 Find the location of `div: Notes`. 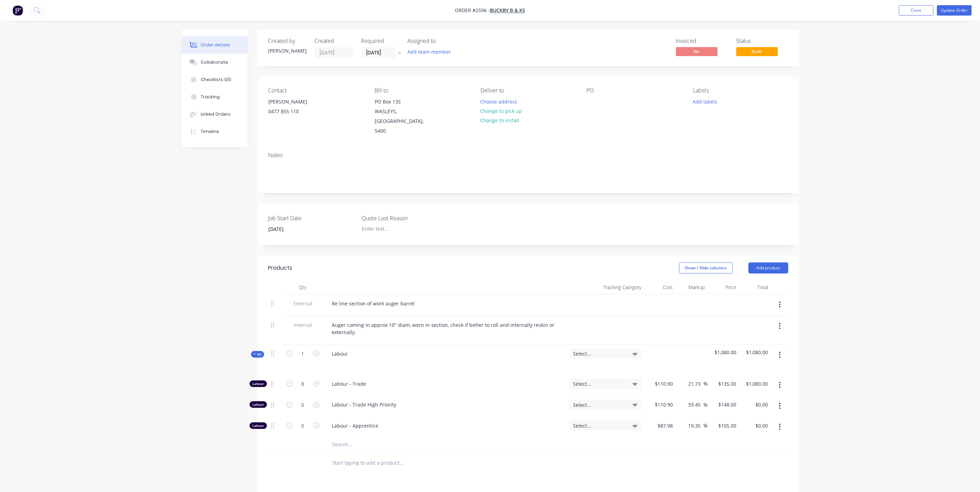

div: Notes is located at coordinates (528, 155).